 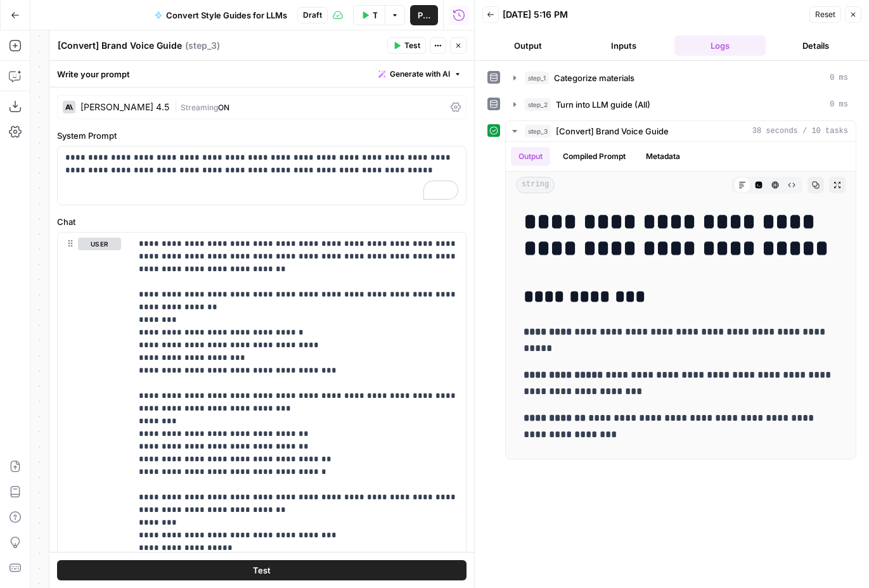 What do you see at coordinates (420, 74) in the screenshot?
I see `span: Generate with AI` at bounding box center [420, 74].